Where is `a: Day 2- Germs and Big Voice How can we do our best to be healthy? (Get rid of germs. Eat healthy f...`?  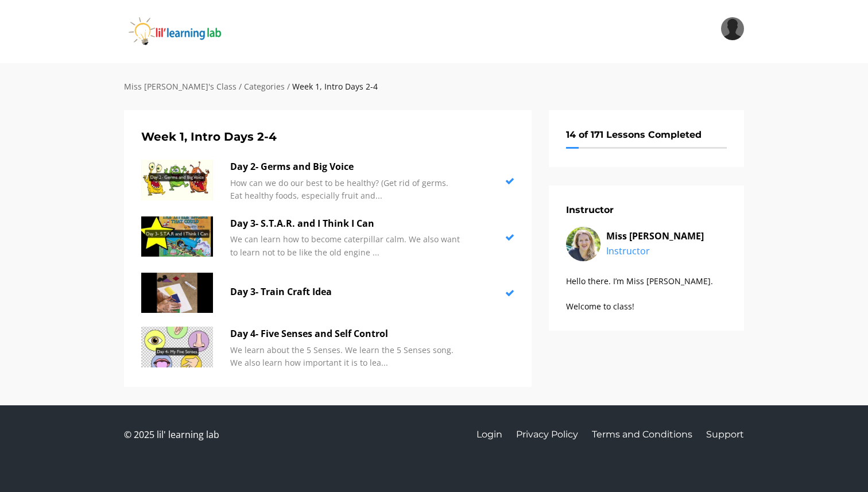
a: Day 2- Germs and Big Voice How can we do our best to be healthy? (Get rid of germs. Eat healthy f... is located at coordinates (328, 181).